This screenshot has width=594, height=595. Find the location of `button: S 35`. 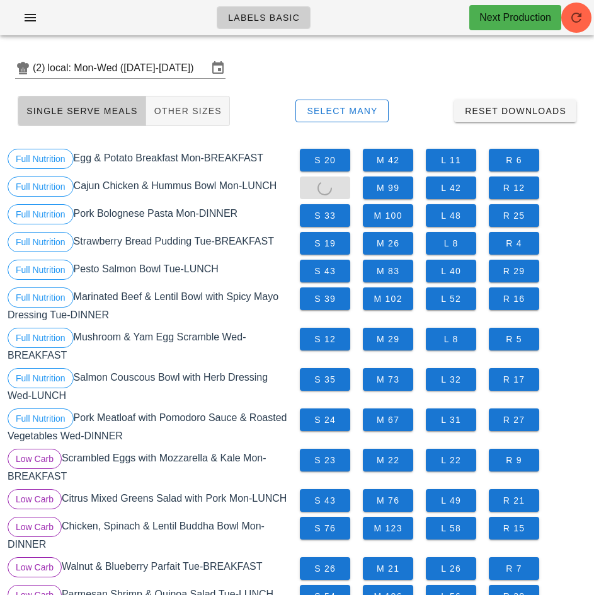

button: S 35 is located at coordinates (325, 379).